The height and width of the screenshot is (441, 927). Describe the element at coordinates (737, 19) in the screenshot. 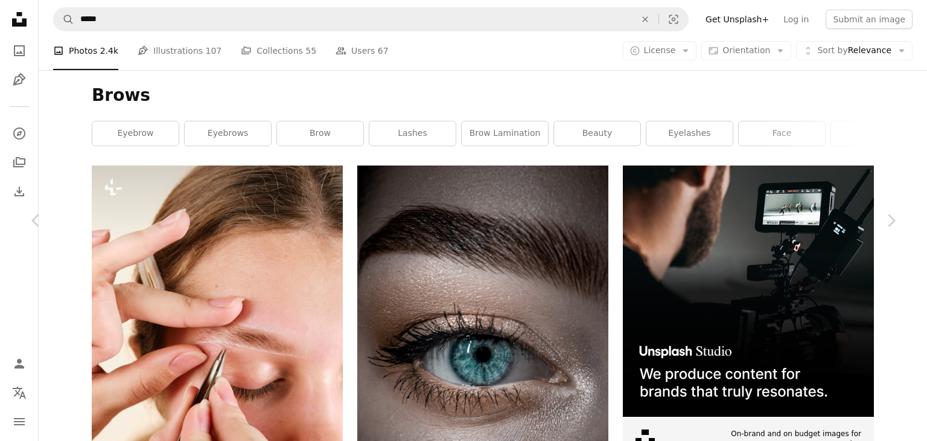

I see `a: Get Unsplash+` at that location.